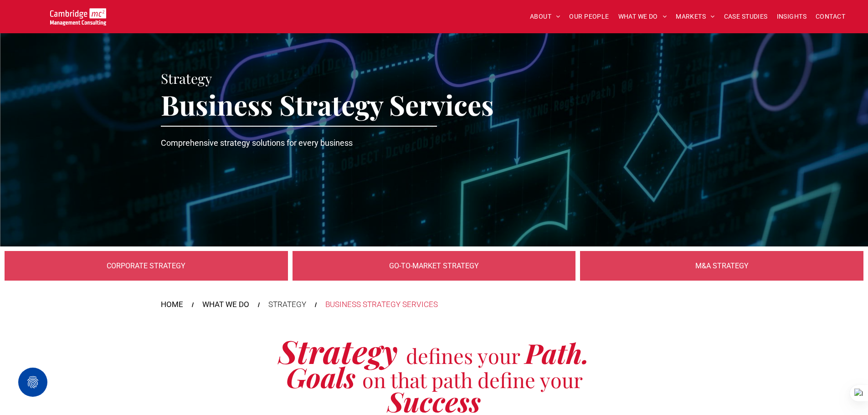 The height and width of the screenshot is (415, 868). I want to click on a: Digital Infrastructure | Go-to-Market Strategy | Cambridge Management Consulting, so click(434, 266).